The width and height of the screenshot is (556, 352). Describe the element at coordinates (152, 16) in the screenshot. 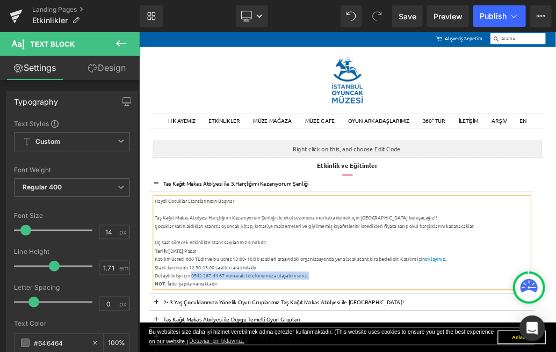

I see `a: New Library` at that location.